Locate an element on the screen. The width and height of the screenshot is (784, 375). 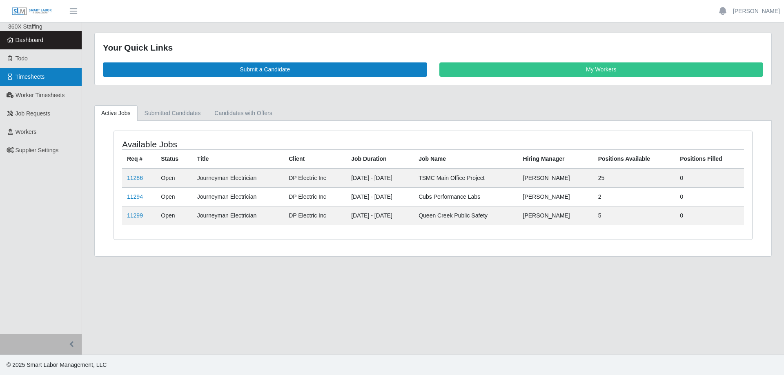
a: My Workers is located at coordinates (602, 69).